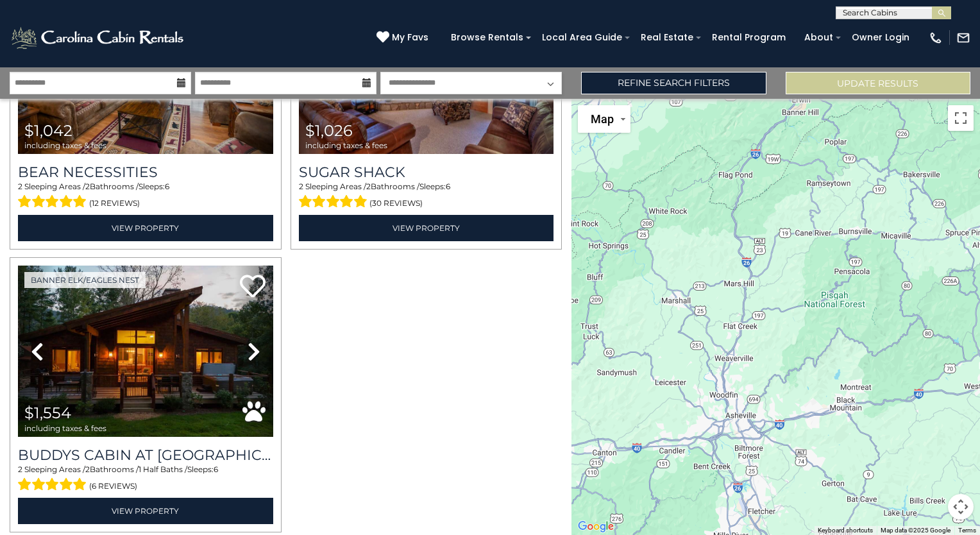 The height and width of the screenshot is (535, 980). Describe the element at coordinates (596, 526) in the screenshot. I see `img: Google` at that location.